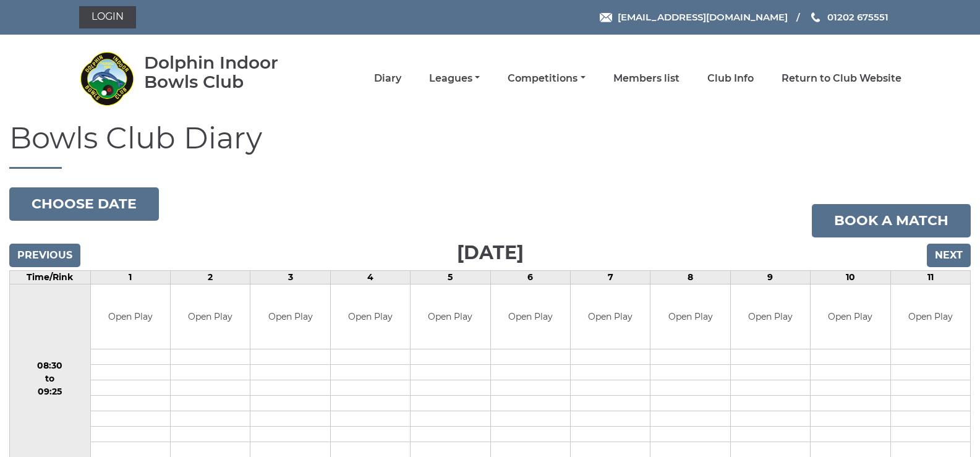 This screenshot has width=980, height=457. I want to click on a: Phone us 01202 675551, so click(849, 17).